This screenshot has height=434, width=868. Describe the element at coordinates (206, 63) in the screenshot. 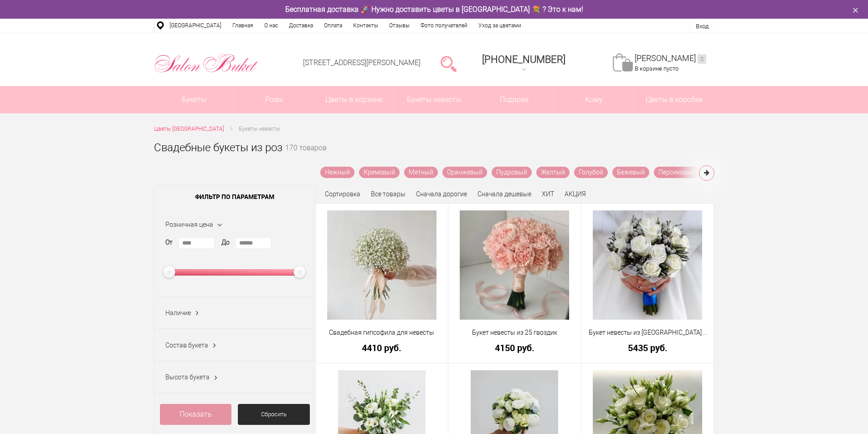

I see `img: Цветы Нижний Новгород` at that location.